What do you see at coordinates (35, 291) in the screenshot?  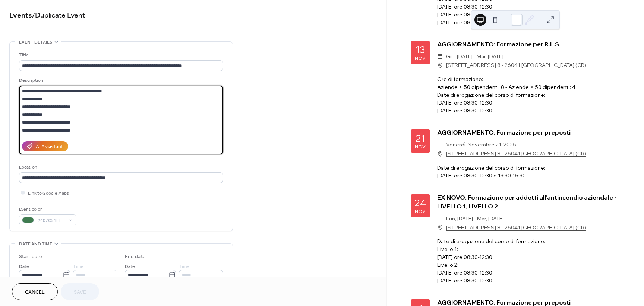 I see `a: Cancel` at bounding box center [35, 291].